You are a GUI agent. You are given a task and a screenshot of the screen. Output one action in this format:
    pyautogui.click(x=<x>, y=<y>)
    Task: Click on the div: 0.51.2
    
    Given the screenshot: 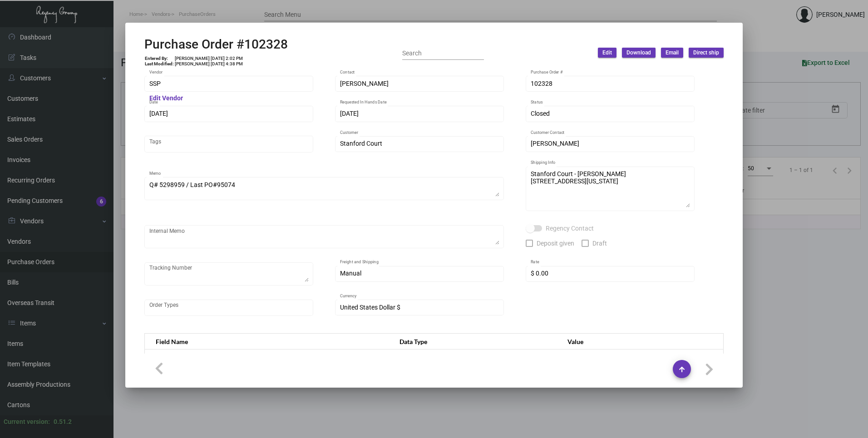 What is the action you would take?
    pyautogui.click(x=63, y=422)
    